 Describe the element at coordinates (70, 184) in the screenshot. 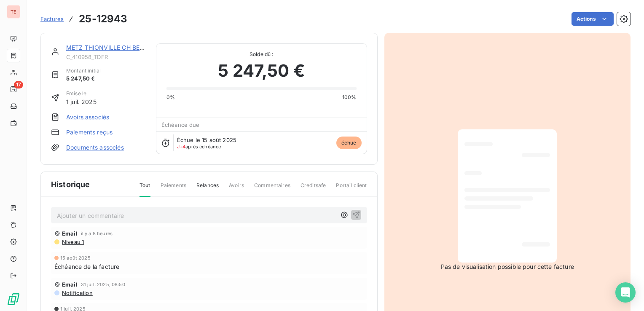

I see `span: Historique` at that location.